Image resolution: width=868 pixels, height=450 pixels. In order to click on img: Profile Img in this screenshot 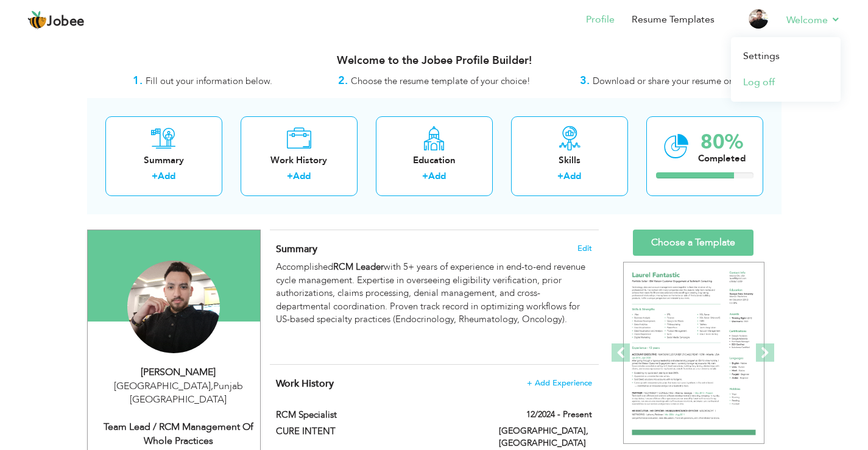, I will do `click(759, 19)`.